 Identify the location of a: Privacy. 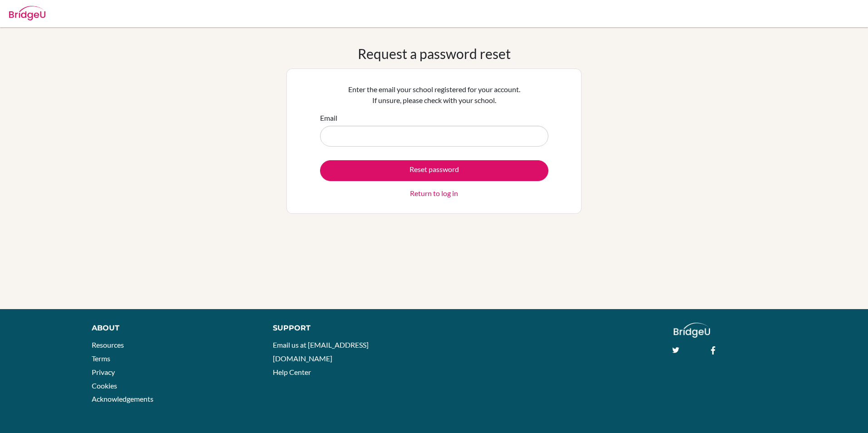
(103, 372).